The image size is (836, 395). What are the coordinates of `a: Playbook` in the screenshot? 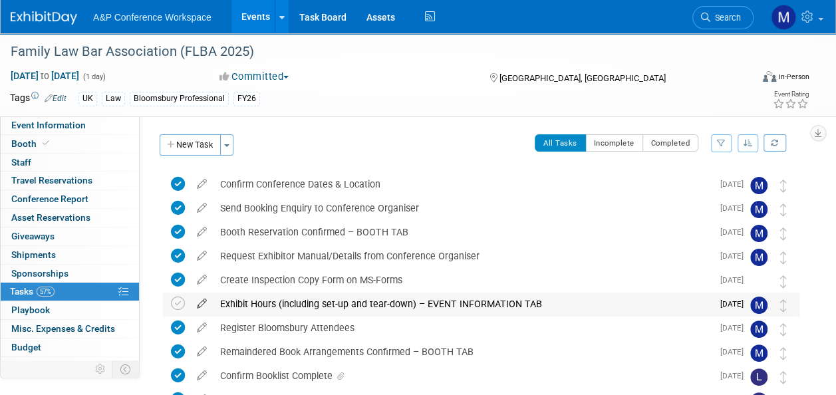 It's located at (70, 310).